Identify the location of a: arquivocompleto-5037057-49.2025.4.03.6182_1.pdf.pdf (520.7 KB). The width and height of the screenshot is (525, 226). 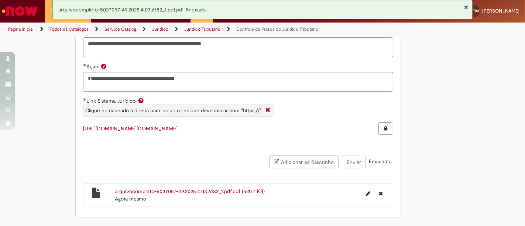
(190, 191).